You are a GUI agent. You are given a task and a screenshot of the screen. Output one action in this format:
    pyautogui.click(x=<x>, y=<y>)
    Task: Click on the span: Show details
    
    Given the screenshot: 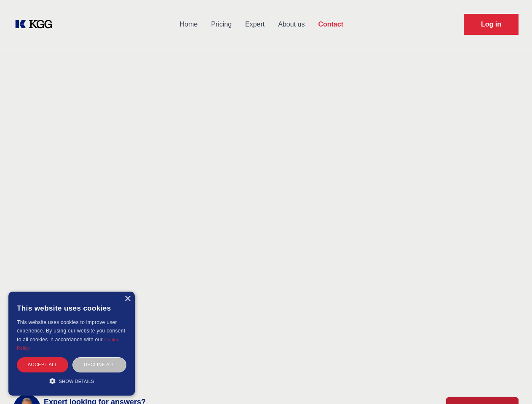 What is the action you would take?
    pyautogui.click(x=77, y=381)
    